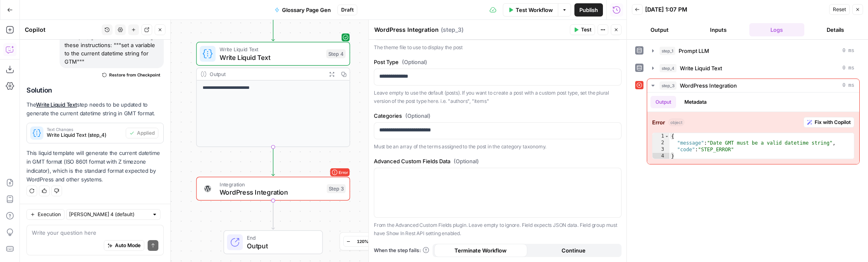 This screenshot has height=262, width=868. Describe the element at coordinates (343, 173) in the screenshot. I see `span: Error` at that location.